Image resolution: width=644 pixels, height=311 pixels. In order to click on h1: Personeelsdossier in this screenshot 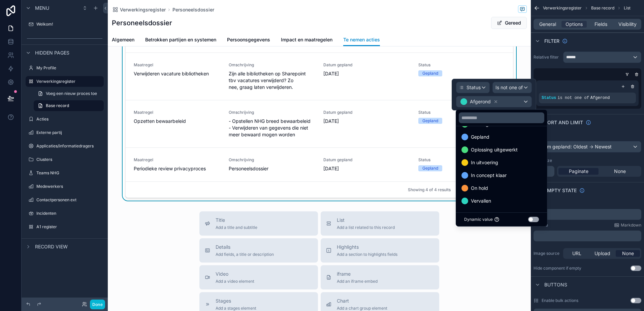, I will do `click(142, 23)`.